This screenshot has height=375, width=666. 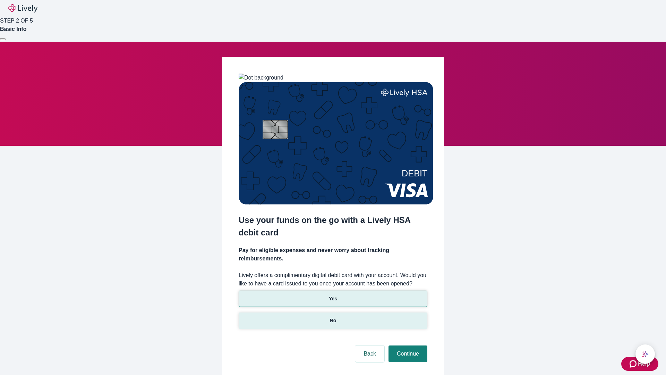 I want to click on button: Continue, so click(x=408, y=353).